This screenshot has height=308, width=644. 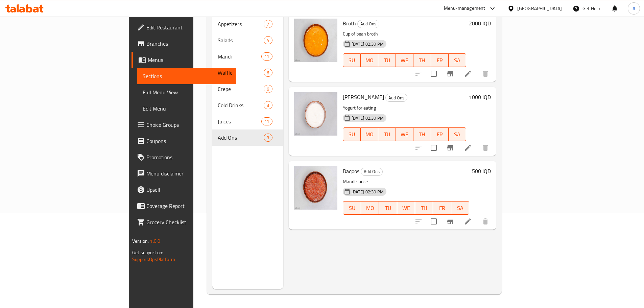 I want to click on span: 4, so click(x=268, y=40).